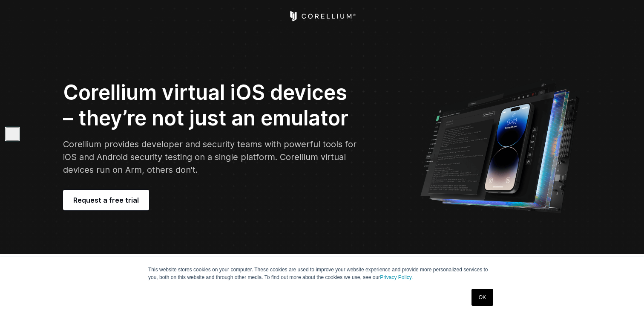 The image size is (644, 317). Describe the element at coordinates (322, 16) in the screenshot. I see `a: Corellium Home` at that location.